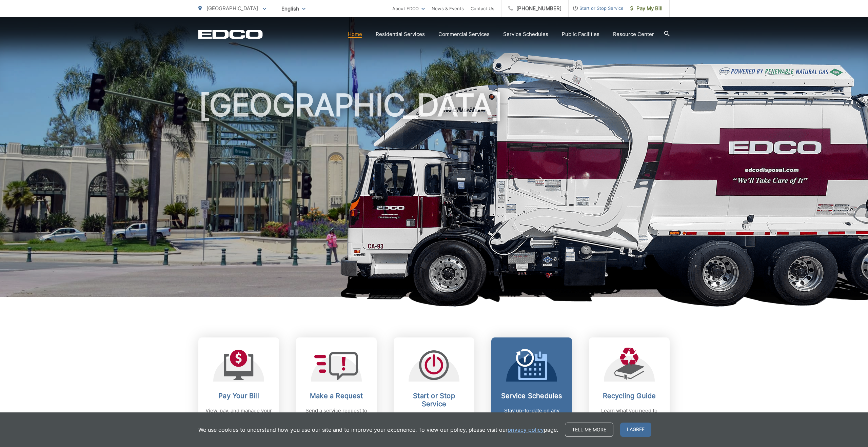 This screenshot has height=447, width=868. I want to click on p: View, pay, and manage your bill online., so click(239, 414).